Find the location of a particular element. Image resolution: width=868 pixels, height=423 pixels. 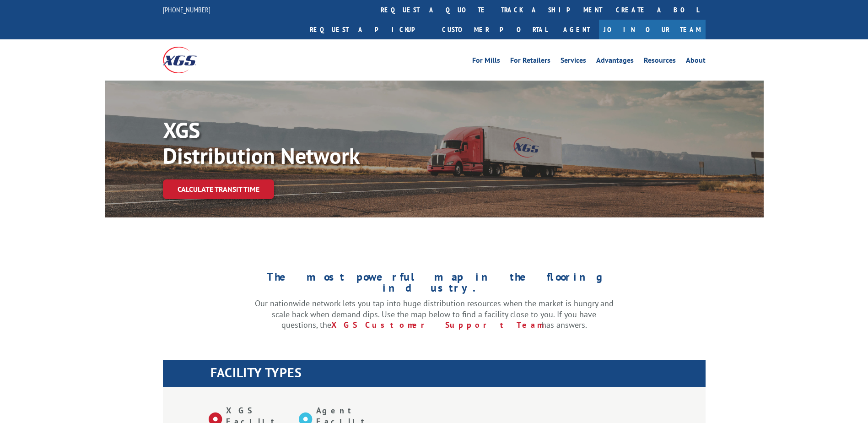

a: XGS Customer Support Team is located at coordinates (437, 324).